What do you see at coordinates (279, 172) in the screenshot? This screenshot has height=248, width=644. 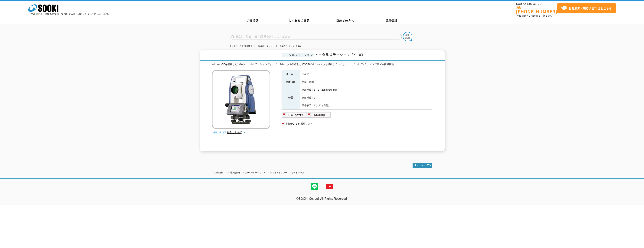 I see `a: クッキーポリシー` at bounding box center [279, 172].